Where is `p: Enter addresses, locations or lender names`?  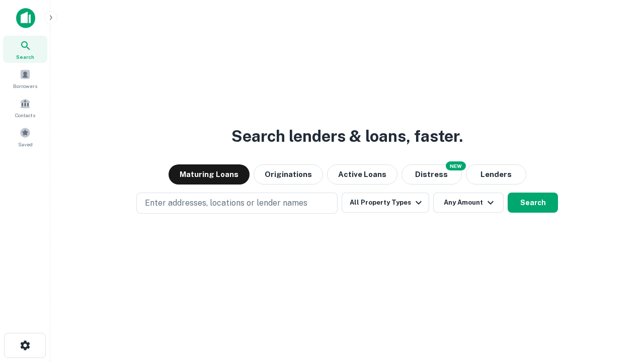
p: Enter addresses, locations or lender names is located at coordinates (225, 203).